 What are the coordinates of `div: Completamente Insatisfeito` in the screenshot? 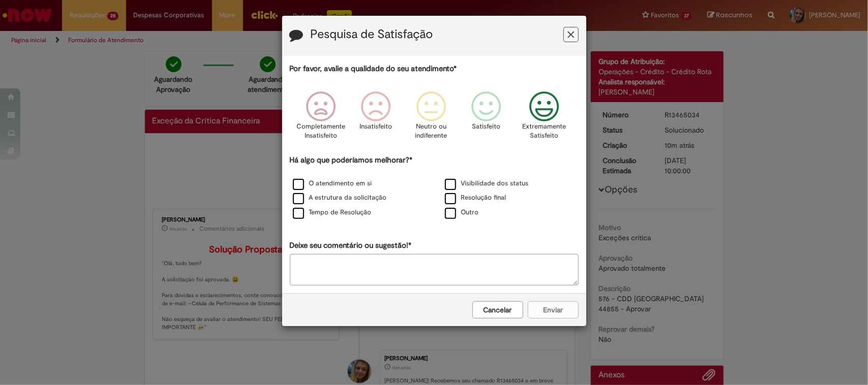 It's located at (321, 119).